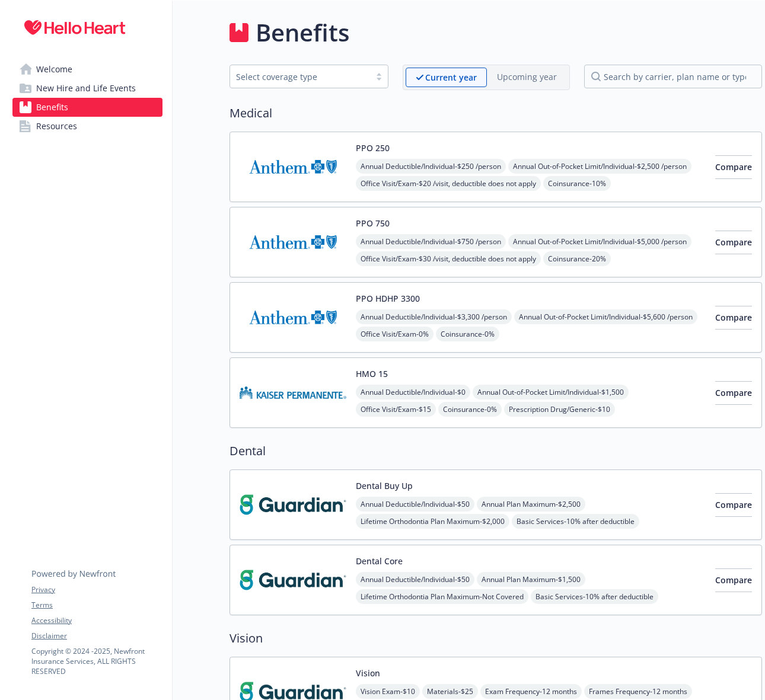 Image resolution: width=765 pixels, height=700 pixels. Describe the element at coordinates (448, 183) in the screenshot. I see `span: Office Visit/Exam - $20 /visit, deductible does not apply` at that location.